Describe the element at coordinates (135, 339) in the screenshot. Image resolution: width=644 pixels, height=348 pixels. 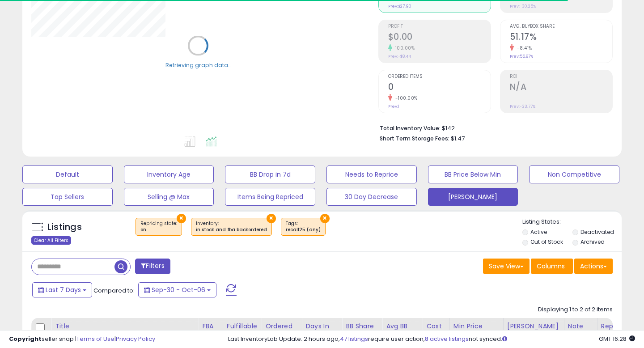
I see `a: Privacy Policy` at that location.